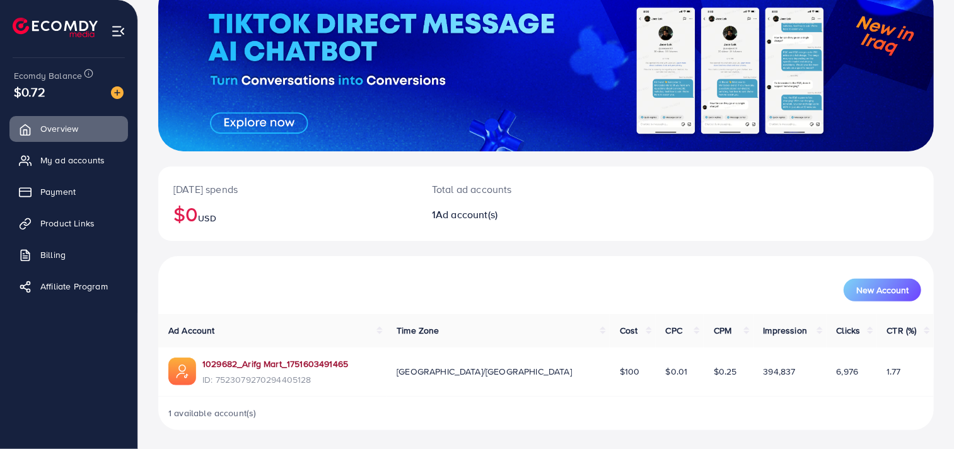  I want to click on span: CPC, so click(674, 330).